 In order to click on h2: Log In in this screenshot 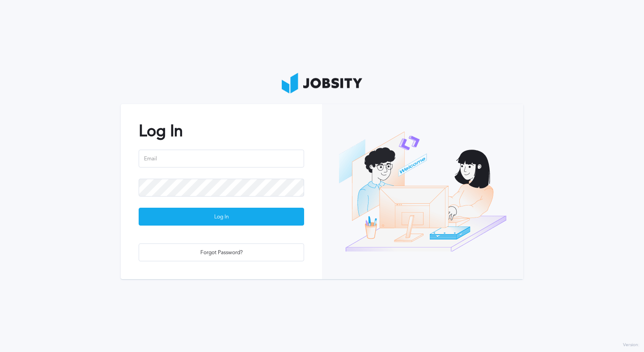, I will do `click(221, 131)`.